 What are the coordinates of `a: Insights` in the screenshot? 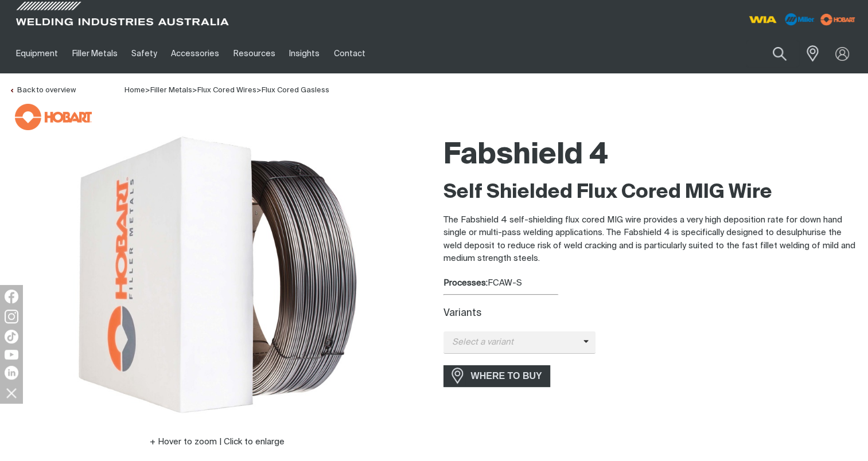 It's located at (304, 54).